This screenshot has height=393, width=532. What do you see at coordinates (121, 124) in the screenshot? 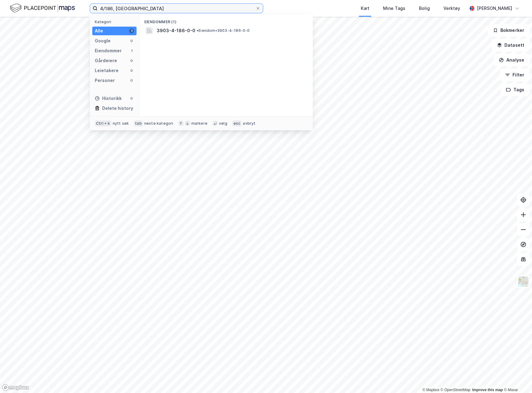
I see `div: nytt søk` at bounding box center [121, 124].